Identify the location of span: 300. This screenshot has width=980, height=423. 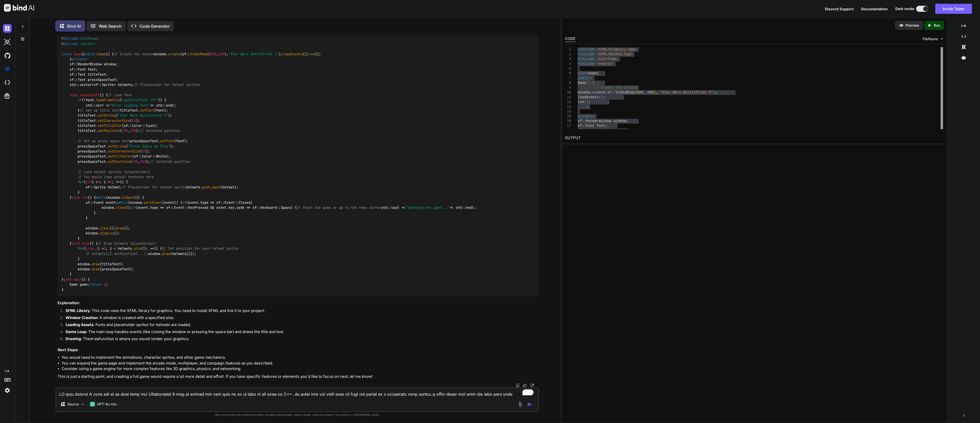
(135, 161).